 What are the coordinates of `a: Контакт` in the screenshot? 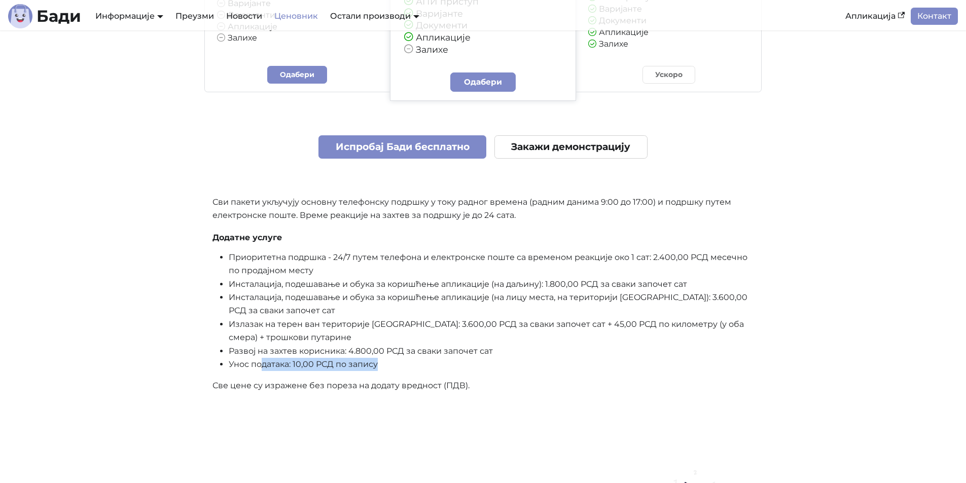 It's located at (934, 16).